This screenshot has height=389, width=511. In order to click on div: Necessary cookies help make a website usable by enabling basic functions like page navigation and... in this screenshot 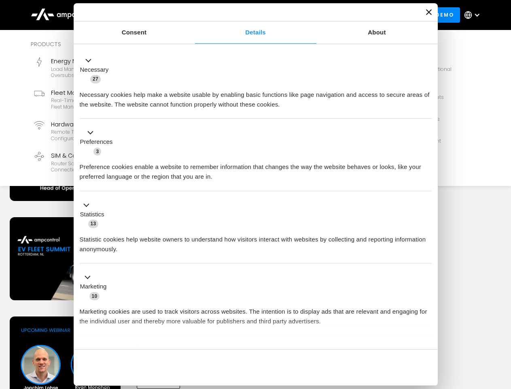, I will do `click(256, 96)`.